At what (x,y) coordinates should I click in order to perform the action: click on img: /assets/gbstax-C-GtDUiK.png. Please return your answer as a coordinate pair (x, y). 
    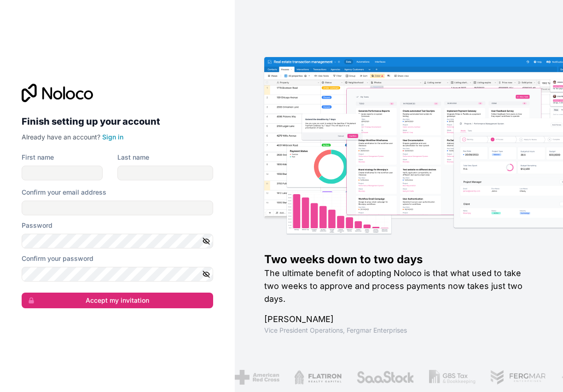
    Looking at the image, I should click on (453, 377).